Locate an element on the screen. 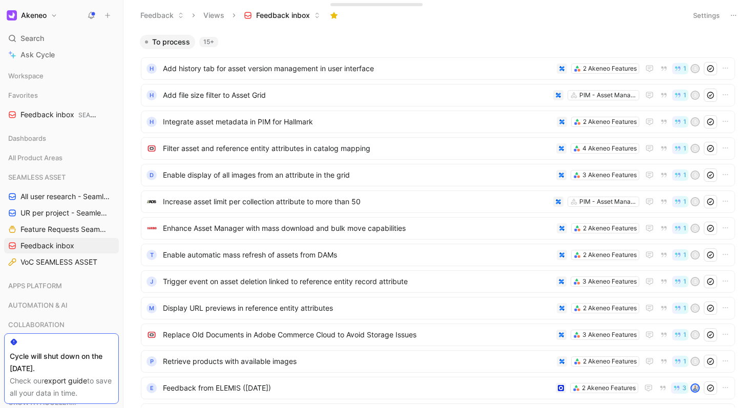  span: Increase asset limit per collection attribute to more than 50 is located at coordinates (356, 202).